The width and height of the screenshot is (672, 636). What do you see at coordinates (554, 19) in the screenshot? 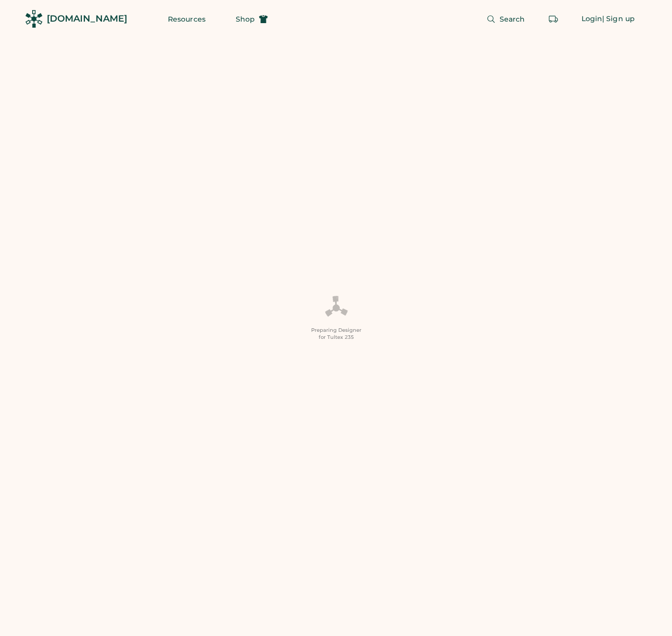
I see `button: Retrieve an order` at bounding box center [554, 19].